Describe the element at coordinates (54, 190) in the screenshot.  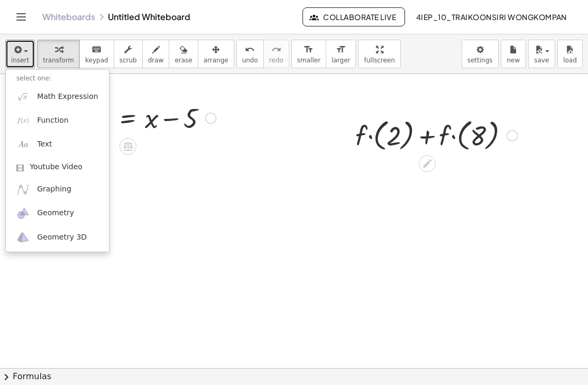
I see `span: Graphing` at that location.